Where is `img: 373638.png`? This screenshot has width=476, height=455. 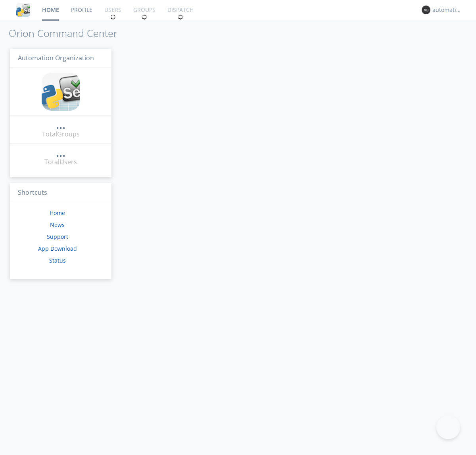
img: 373638.png is located at coordinates (426, 10).